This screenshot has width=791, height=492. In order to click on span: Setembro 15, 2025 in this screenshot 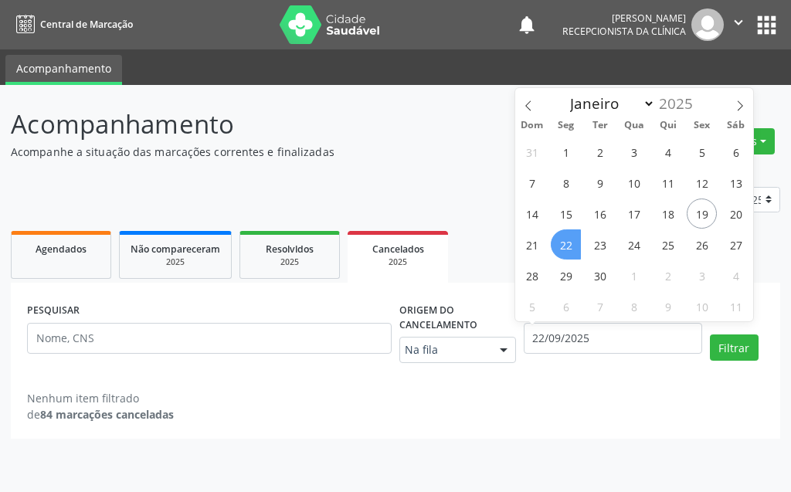, I will do `click(566, 213)`.